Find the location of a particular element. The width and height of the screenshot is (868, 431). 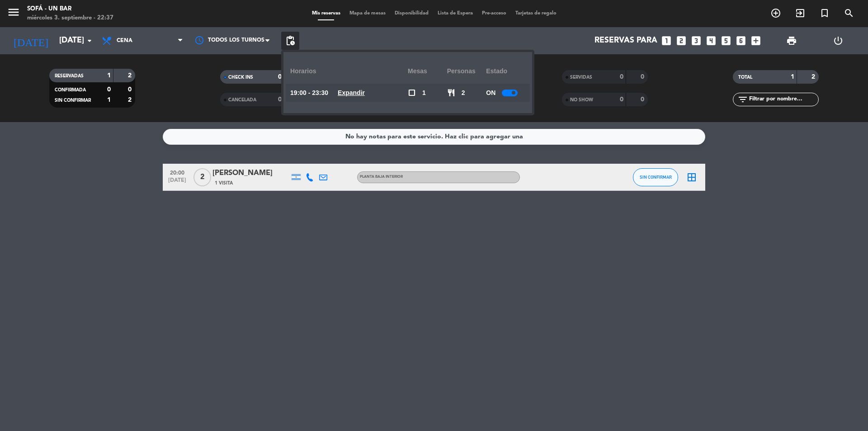

span: SERVIDAS is located at coordinates (581, 77).